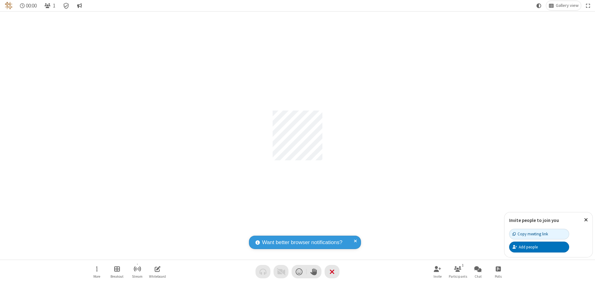 Image resolution: width=595 pixels, height=283 pixels. What do you see at coordinates (302, 243) in the screenshot?
I see `span: Want better browser notifications?` at bounding box center [302, 243].